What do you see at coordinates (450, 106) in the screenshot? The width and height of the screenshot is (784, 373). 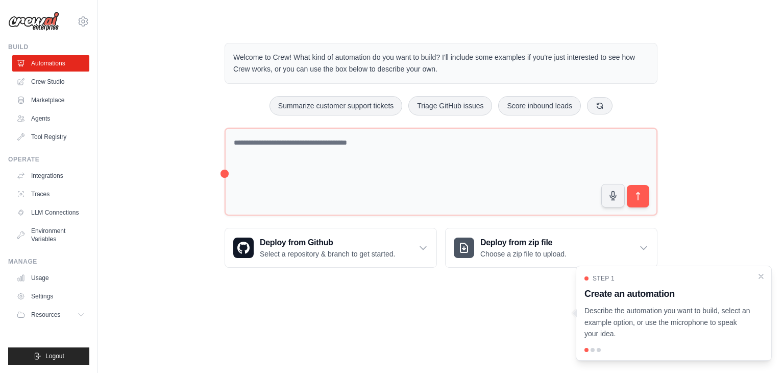 I see `button: Triage GitHub issues` at bounding box center [450, 106].